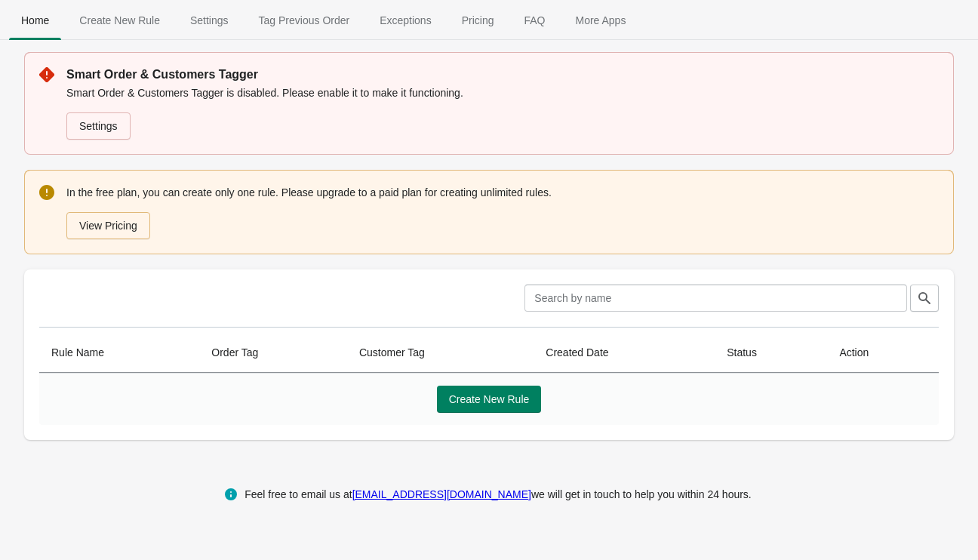  What do you see at coordinates (599, 21) in the screenshot?
I see `span: More Apps` at bounding box center [599, 21].